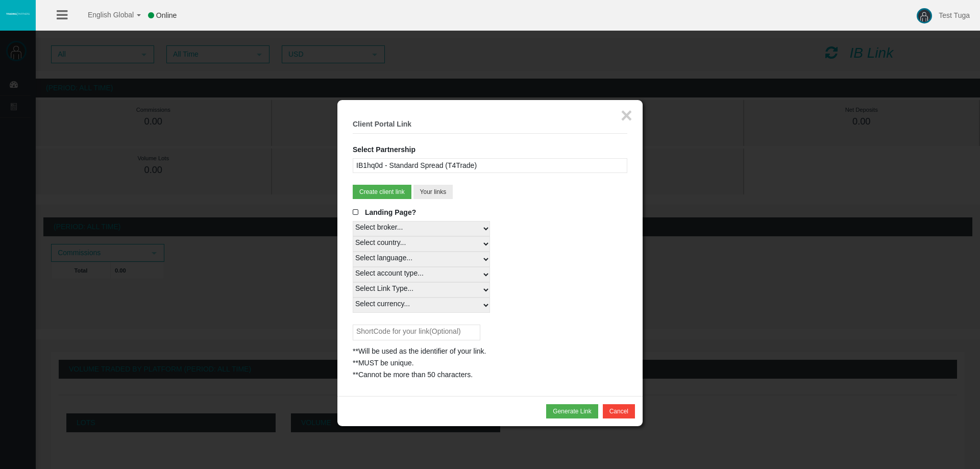 This screenshot has height=469, width=980. Describe the element at coordinates (382, 124) in the screenshot. I see `b: Client Portal Link` at that location.